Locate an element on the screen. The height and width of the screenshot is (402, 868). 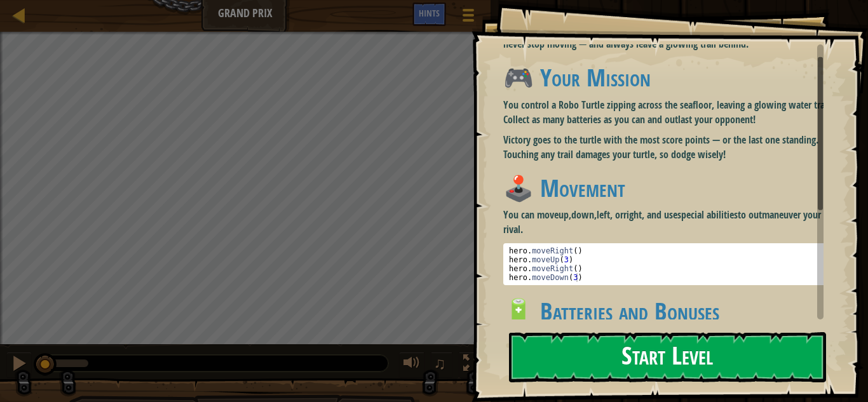
button: Toggle fullscreen is located at coordinates (471, 365).